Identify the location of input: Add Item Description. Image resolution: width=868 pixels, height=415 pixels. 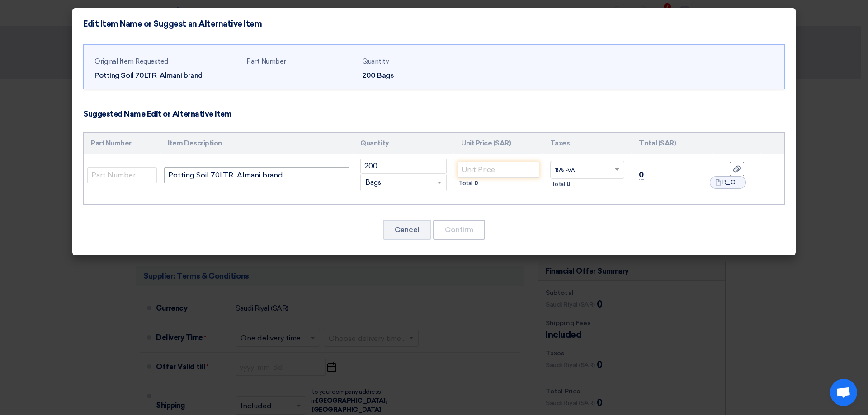
(257, 175).